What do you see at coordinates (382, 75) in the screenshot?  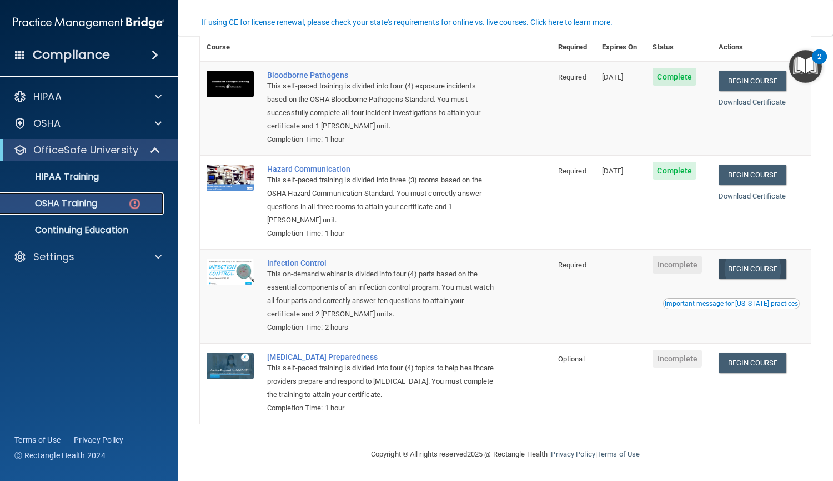 I see `a: Bloodborne Pathogens` at bounding box center [382, 75].